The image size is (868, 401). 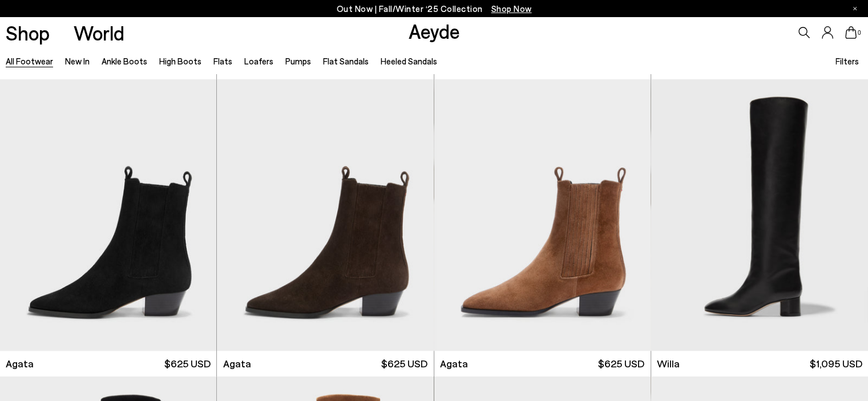 What do you see at coordinates (836, 363) in the screenshot?
I see `span: $1,095 USD` at bounding box center [836, 363].